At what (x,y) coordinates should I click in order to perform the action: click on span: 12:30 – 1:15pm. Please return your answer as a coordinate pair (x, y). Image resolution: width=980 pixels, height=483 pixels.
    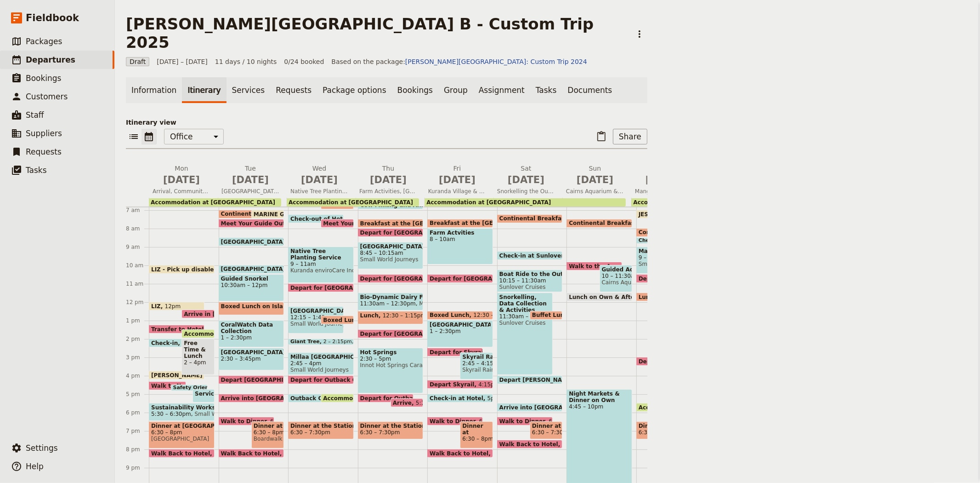
    Looking at the image, I should click on (405, 317).